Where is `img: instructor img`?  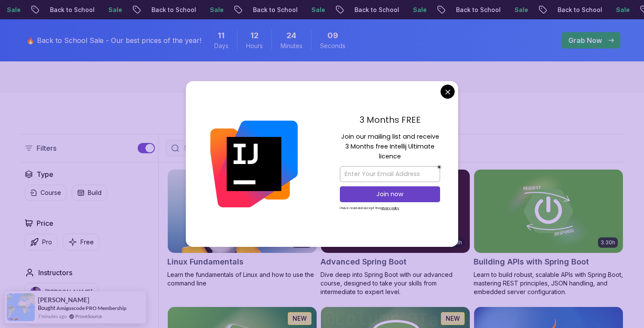
img: instructor img is located at coordinates (36, 293).